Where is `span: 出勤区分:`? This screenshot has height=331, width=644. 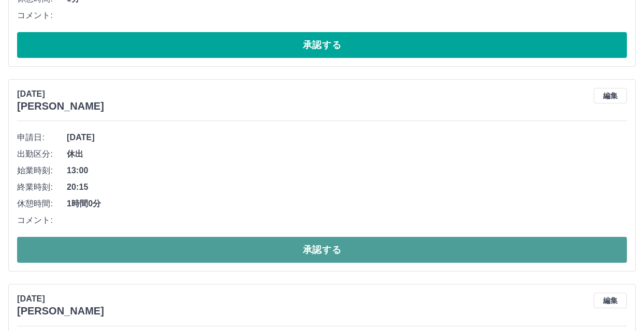
span: 出勤区分: is located at coordinates (42, 154).